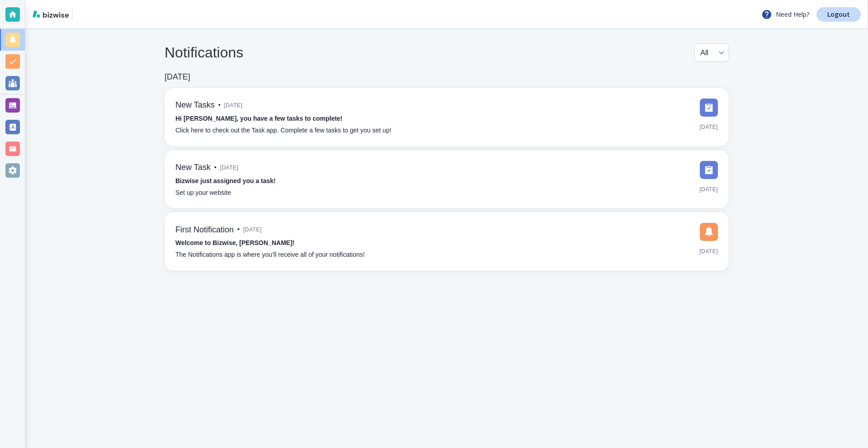 This screenshot has width=868, height=448. Describe the element at coordinates (203, 193) in the screenshot. I see `p: Set up your website` at that location.